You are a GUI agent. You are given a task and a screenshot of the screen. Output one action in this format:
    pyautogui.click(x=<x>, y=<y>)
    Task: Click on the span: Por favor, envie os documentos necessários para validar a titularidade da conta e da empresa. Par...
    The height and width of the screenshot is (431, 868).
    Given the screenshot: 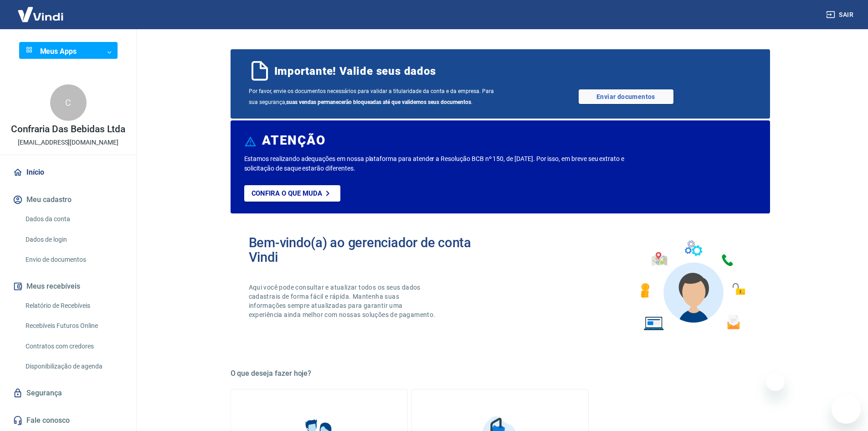 What is the action you would take?
    pyautogui.click(x=374, y=97)
    